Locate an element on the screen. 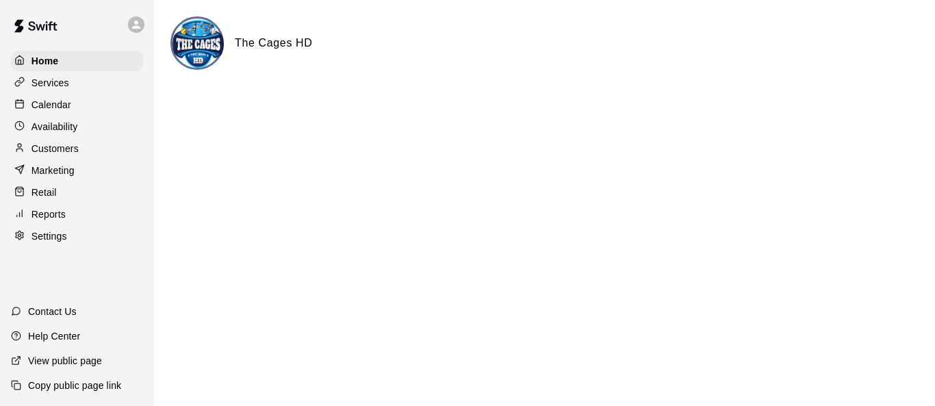 This screenshot has width=935, height=406. p: Contact Us is located at coordinates (52, 312).